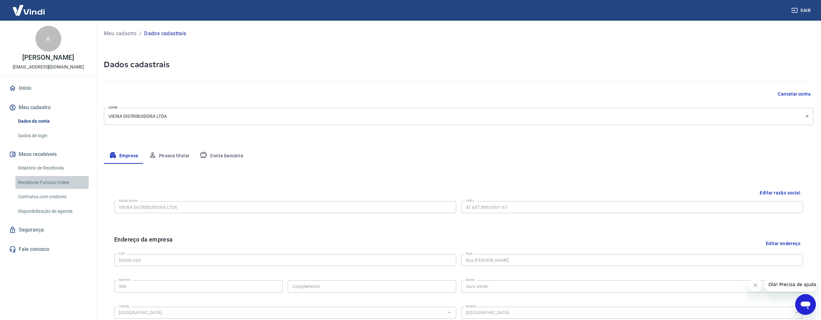 The width and height of the screenshot is (821, 320). Describe the element at coordinates (48, 88) in the screenshot. I see `a: Início` at that location.